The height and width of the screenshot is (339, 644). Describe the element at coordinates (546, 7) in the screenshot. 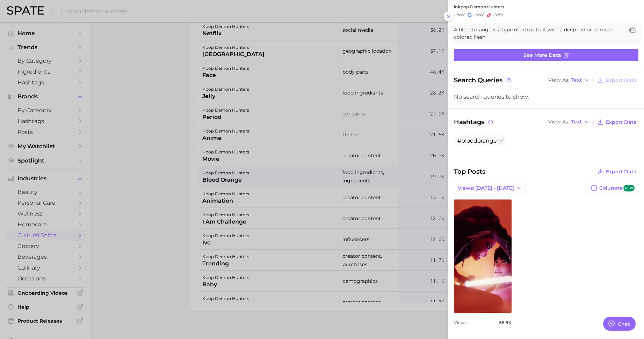

I see `div: in` at that location.